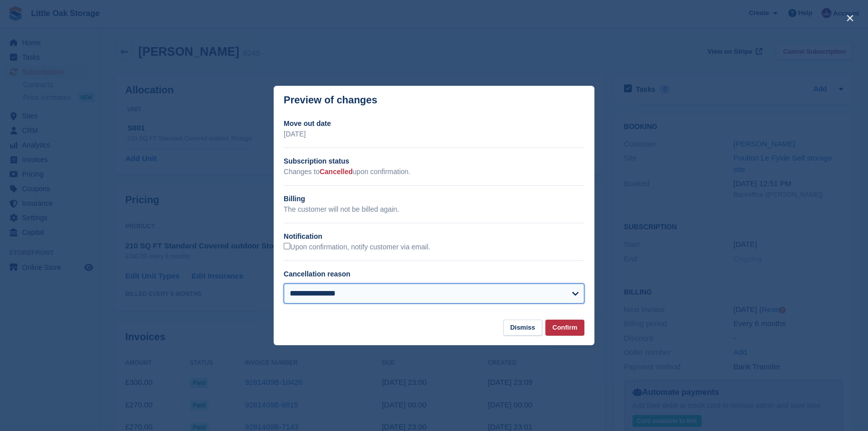 This screenshot has width=868, height=431. What do you see at coordinates (565, 327) in the screenshot?
I see `button: Confirm` at bounding box center [565, 327].